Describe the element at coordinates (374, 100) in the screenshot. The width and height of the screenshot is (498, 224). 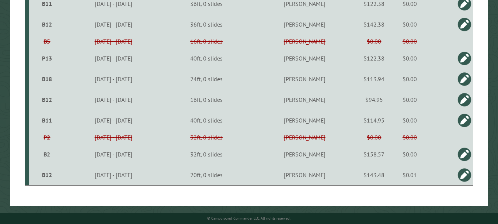
I see `td: $94.95` at that location.